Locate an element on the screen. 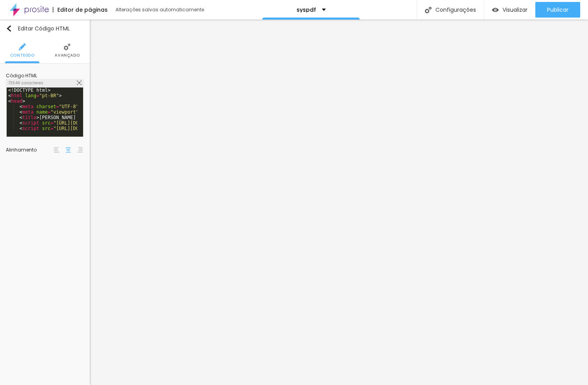  div: Editor de páginas is located at coordinates (80, 10).